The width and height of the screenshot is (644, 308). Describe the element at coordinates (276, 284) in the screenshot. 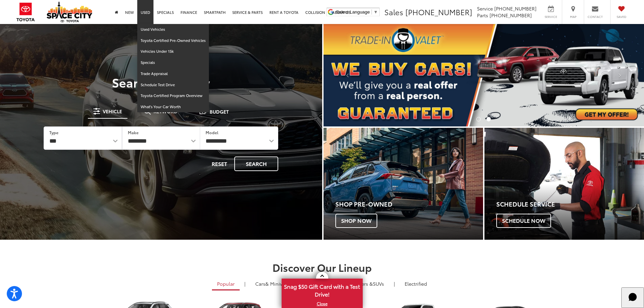

I see `span: & Minivan` at that location.